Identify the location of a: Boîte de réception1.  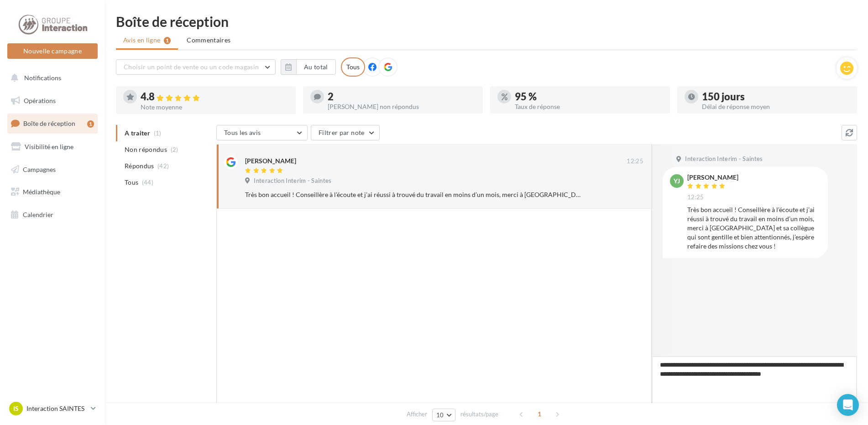
(53, 123).